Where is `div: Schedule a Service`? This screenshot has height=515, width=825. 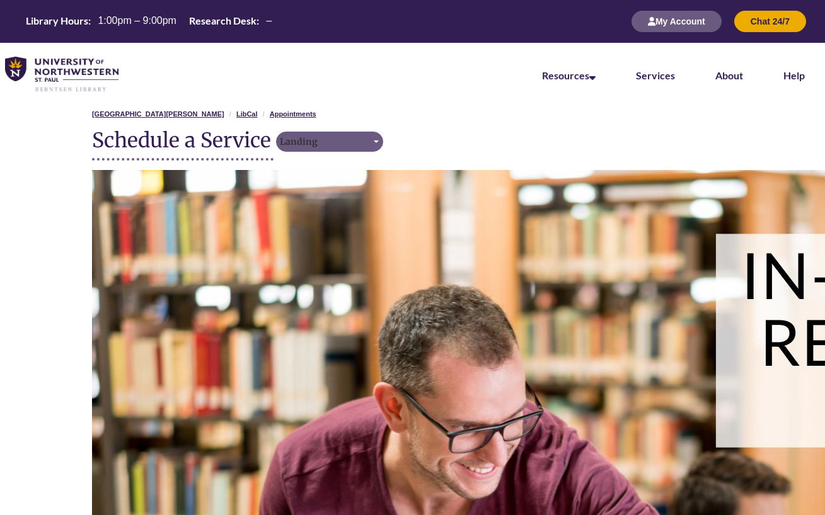 div: Schedule a Service is located at coordinates (184, 140).